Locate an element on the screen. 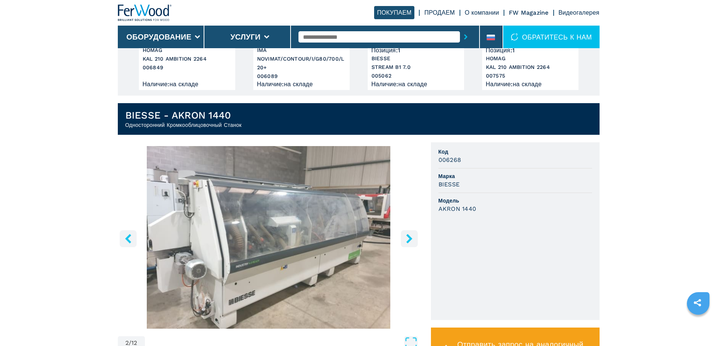 The height and width of the screenshot is (346, 717). button: Услуги is located at coordinates (245, 37).